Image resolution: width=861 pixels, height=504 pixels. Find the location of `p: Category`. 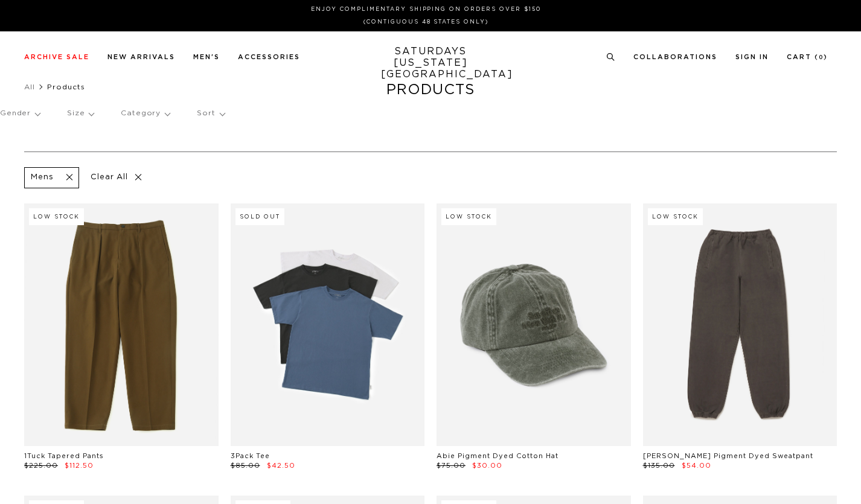

p: Category is located at coordinates (145, 114).